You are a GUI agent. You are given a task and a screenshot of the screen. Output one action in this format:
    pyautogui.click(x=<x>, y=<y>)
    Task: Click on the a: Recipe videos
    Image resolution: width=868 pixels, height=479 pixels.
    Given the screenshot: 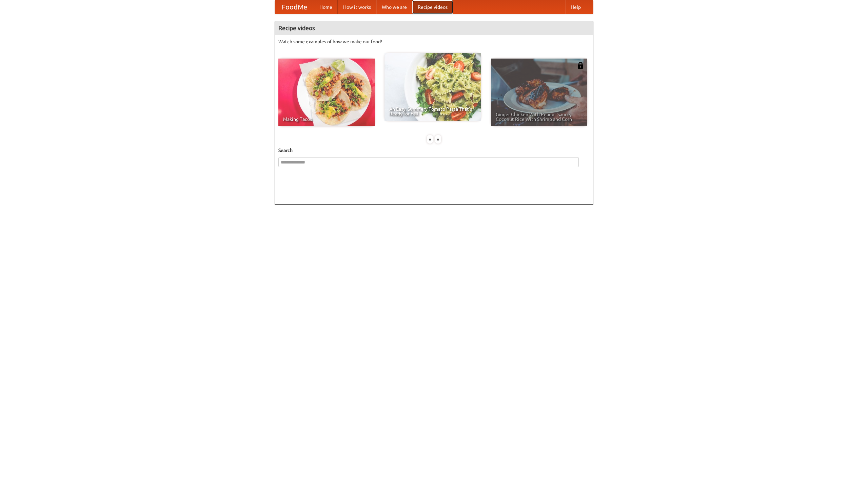 What is the action you would take?
    pyautogui.click(x=433, y=7)
    